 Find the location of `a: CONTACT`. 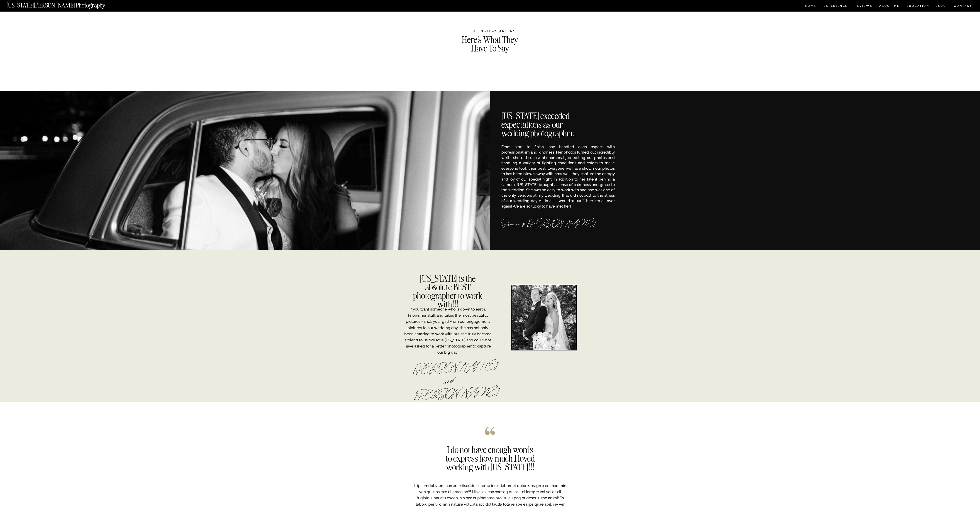

a: CONTACT is located at coordinates (963, 6).